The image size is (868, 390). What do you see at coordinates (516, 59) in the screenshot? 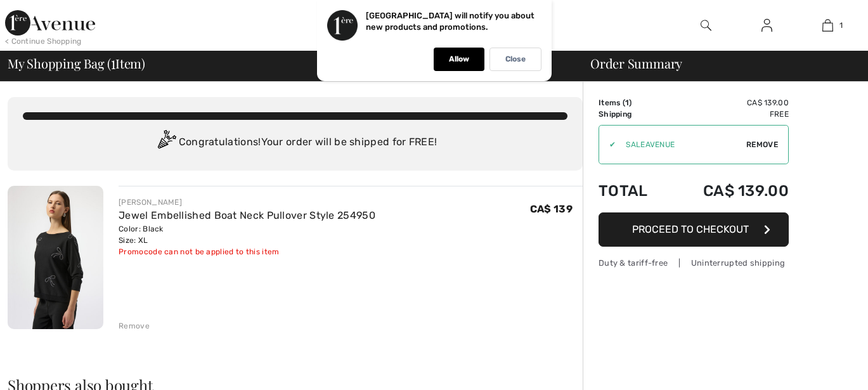
I see `p: Close` at bounding box center [516, 59].